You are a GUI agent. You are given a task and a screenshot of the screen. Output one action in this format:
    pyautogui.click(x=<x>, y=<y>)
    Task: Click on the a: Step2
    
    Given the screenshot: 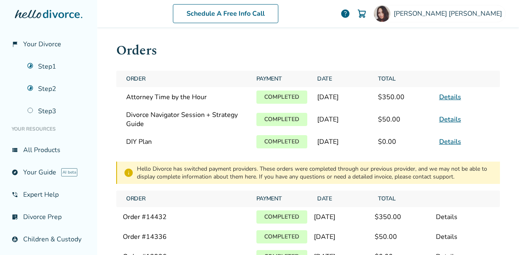 What is the action you would take?
    pyautogui.click(x=56, y=89)
    